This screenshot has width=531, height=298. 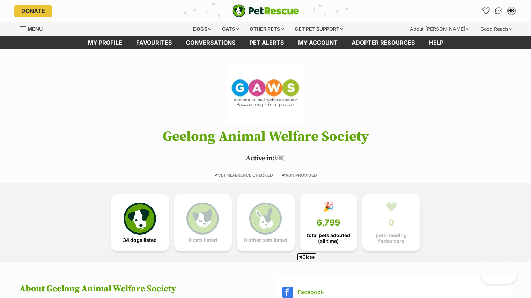 What do you see at coordinates (267, 43) in the screenshot?
I see `a: Pet alerts` at bounding box center [267, 43].